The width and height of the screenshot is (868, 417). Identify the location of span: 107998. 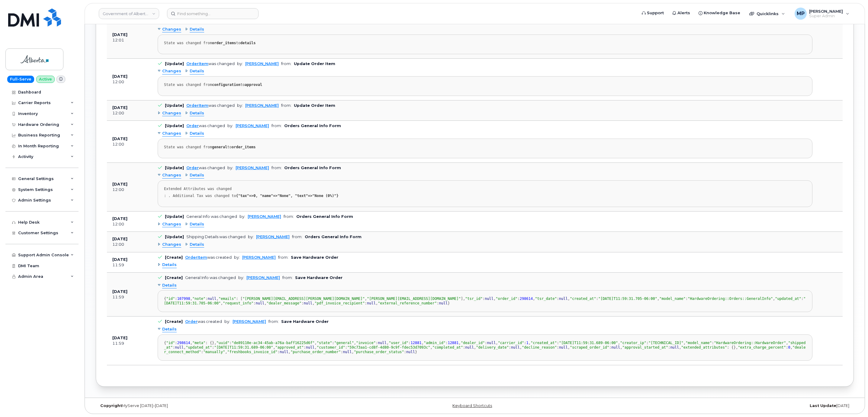
(184, 298).